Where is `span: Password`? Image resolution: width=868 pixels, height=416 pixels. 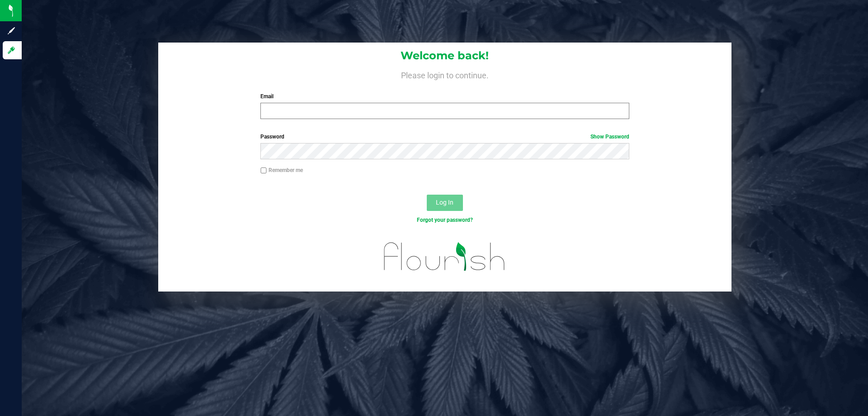
span: Password is located at coordinates (272, 137).